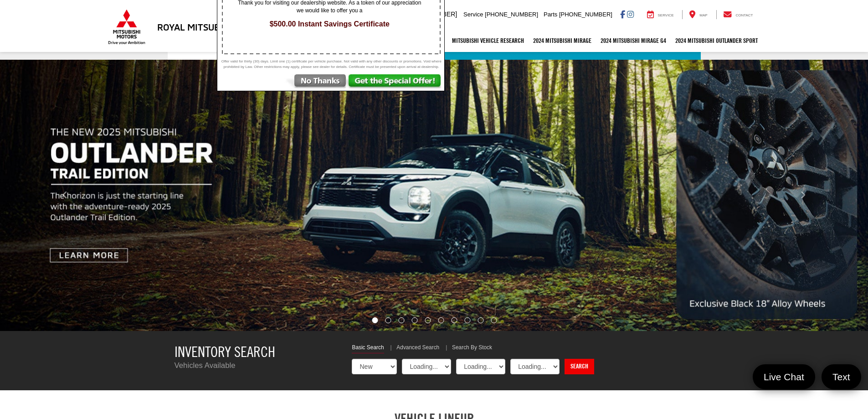  Describe the element at coordinates (579, 367) in the screenshot. I see `a: Search` at that location.